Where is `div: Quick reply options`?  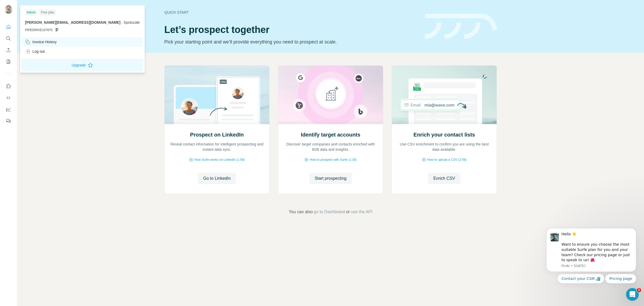 div: Quick reply options is located at coordinates (53, 68).